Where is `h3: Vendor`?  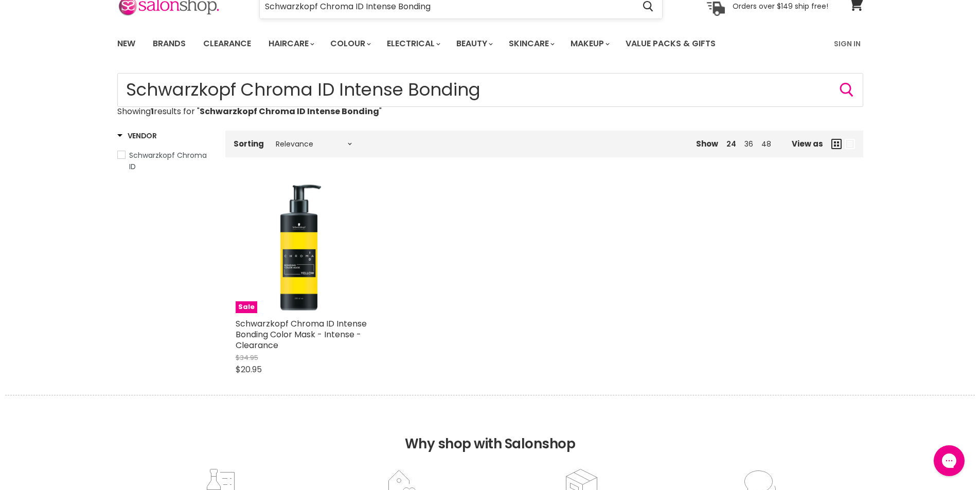
h3: Vendor is located at coordinates (137, 136).